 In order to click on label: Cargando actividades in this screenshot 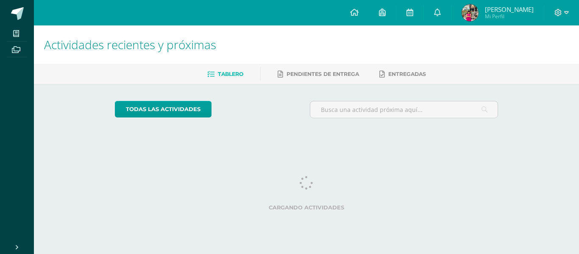, I will do `click(306, 207)`.